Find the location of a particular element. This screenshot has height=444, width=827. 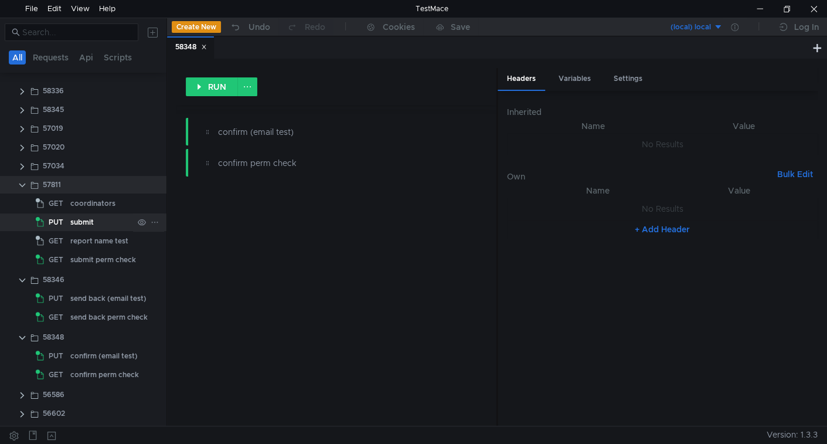

div: 58345 is located at coordinates (53, 110).